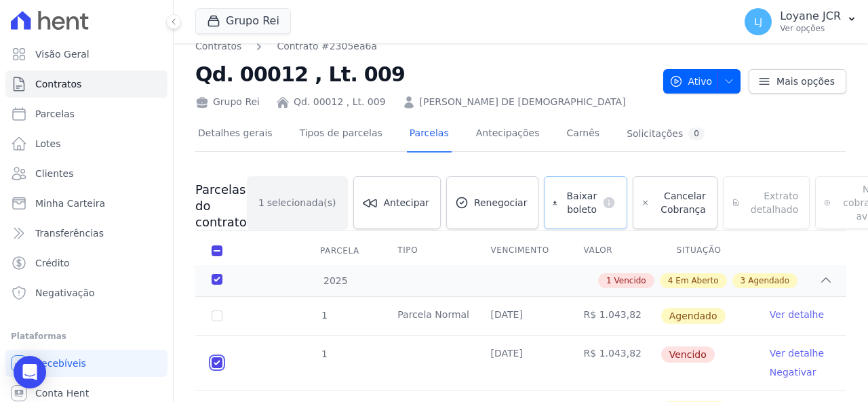  I want to click on span: Negativação, so click(65, 292).